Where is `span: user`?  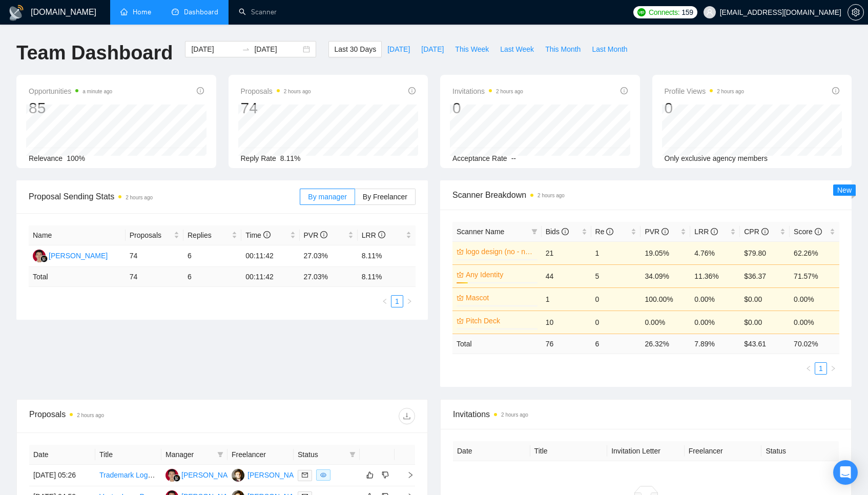 span: user is located at coordinates (709, 13).